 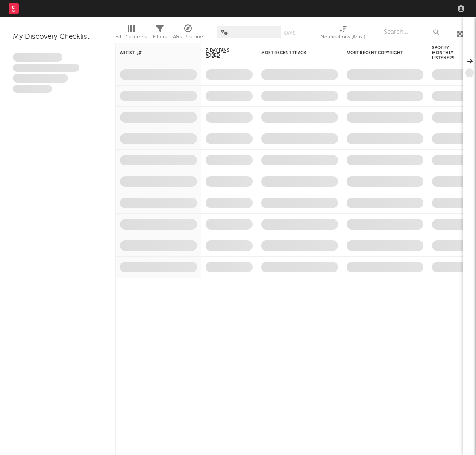 I want to click on span: Lorem ipsum dolor, so click(x=38, y=57).